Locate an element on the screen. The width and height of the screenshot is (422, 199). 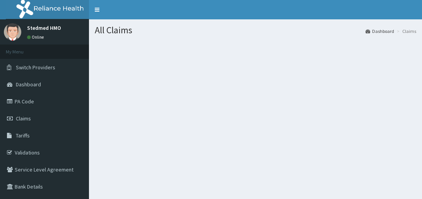
a: Online is located at coordinates (36, 37).